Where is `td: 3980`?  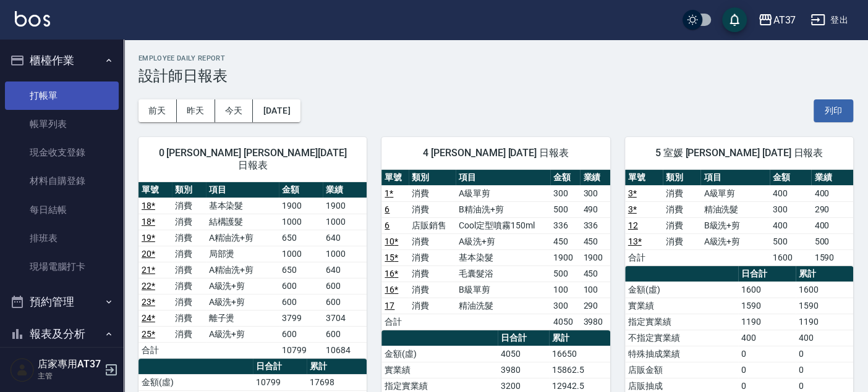
td: 3980 is located at coordinates (594, 322).